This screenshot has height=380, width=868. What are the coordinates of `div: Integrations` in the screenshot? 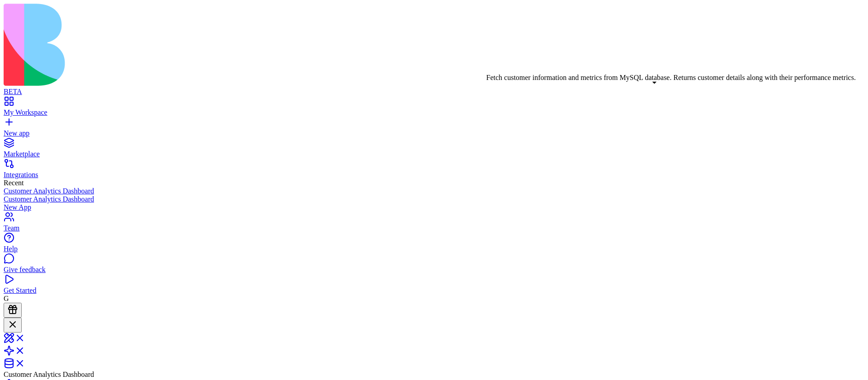 It's located at (434, 175).